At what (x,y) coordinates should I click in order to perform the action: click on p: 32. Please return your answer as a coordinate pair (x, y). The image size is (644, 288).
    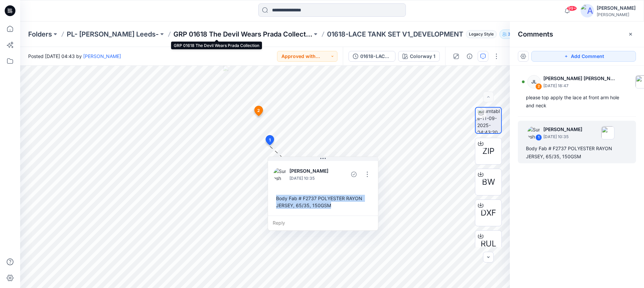
    Looking at the image, I should click on (510, 34).